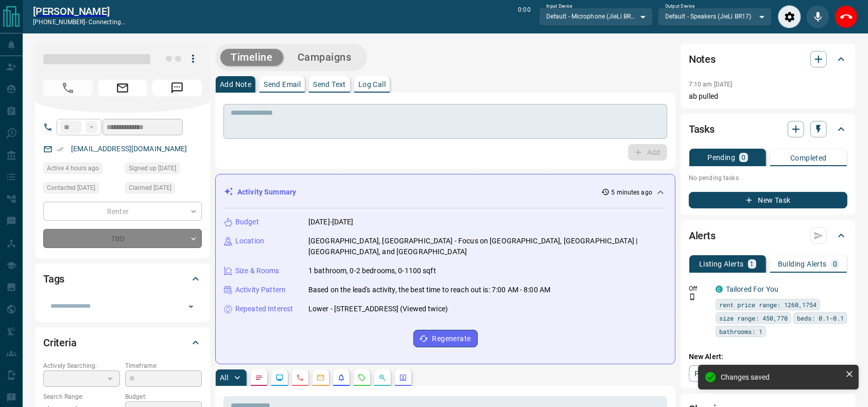 This screenshot has width=868, height=407. I want to click on span: size range: 450,770, so click(753, 318).